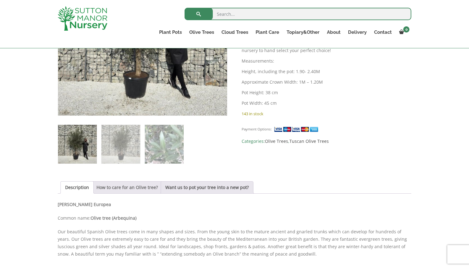  Describe the element at coordinates (383, 32) in the screenshot. I see `a: Contact` at that location.